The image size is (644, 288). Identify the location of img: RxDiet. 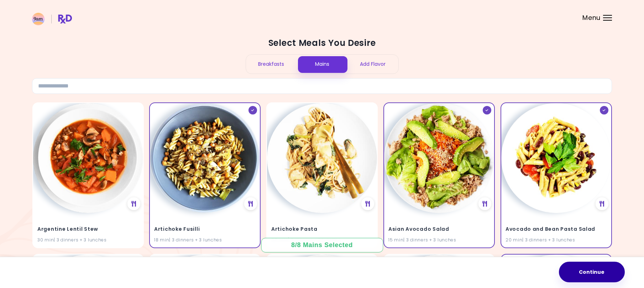
(52, 19).